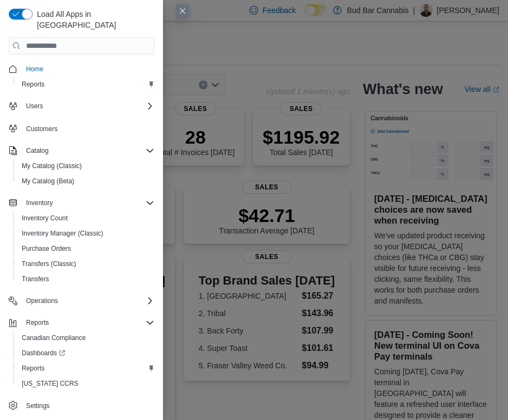 This screenshot has width=508, height=420. Describe the element at coordinates (52, 166) in the screenshot. I see `a: My Catalog (Classic)` at that location.